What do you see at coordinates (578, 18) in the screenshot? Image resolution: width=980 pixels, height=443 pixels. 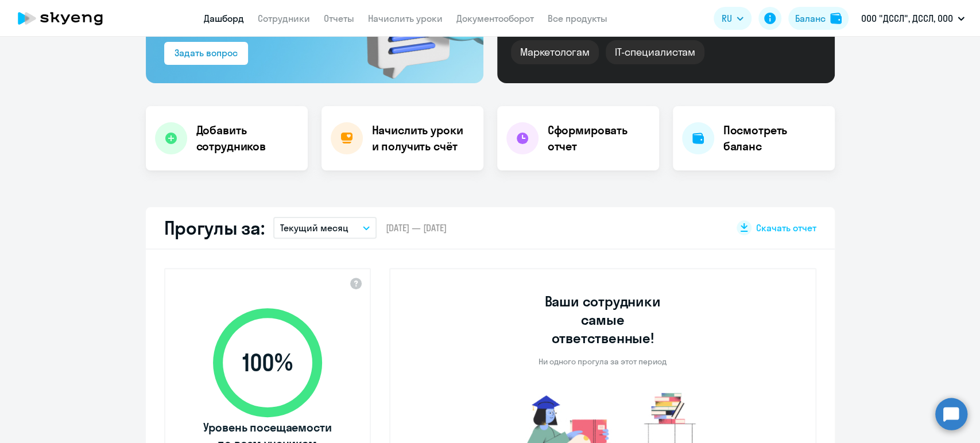 I see `a: Все продукты` at bounding box center [578, 18].